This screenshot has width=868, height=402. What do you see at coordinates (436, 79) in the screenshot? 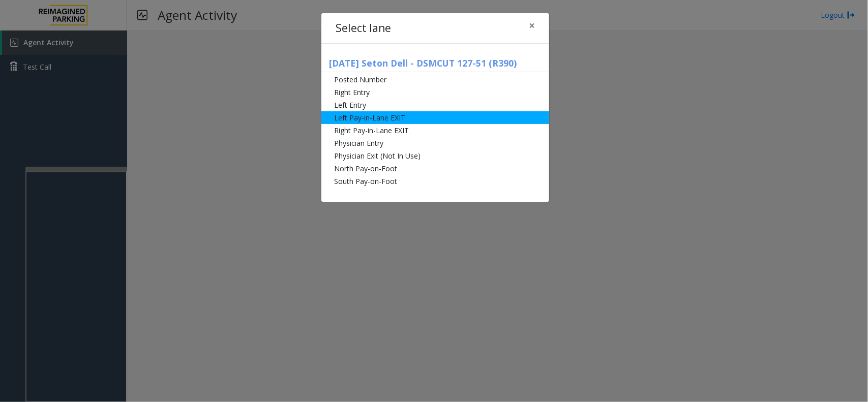
I see `li: Posted Number` at bounding box center [436, 79].